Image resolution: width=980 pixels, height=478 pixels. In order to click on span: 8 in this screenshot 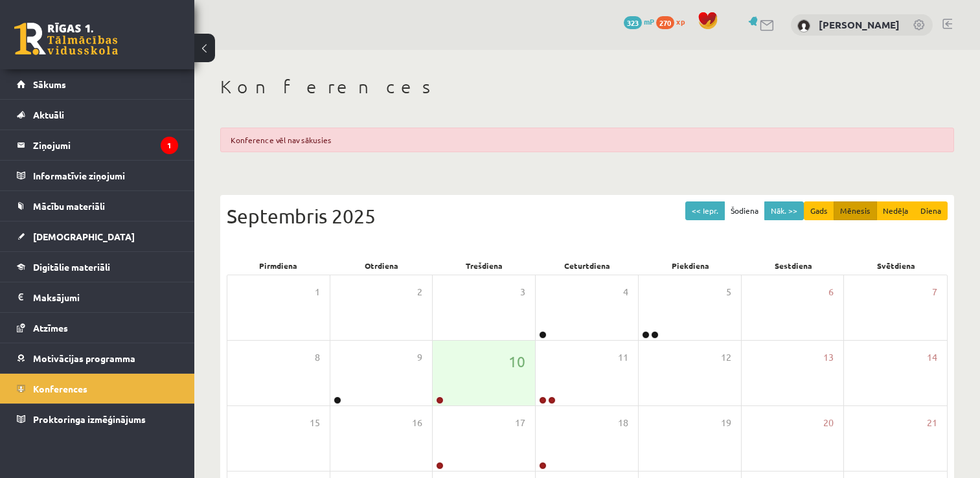, I will do `click(317, 357)`.